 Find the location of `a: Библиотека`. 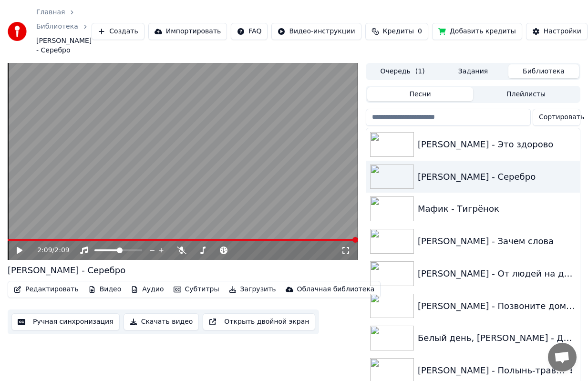

a: Библиотека is located at coordinates (57, 27).